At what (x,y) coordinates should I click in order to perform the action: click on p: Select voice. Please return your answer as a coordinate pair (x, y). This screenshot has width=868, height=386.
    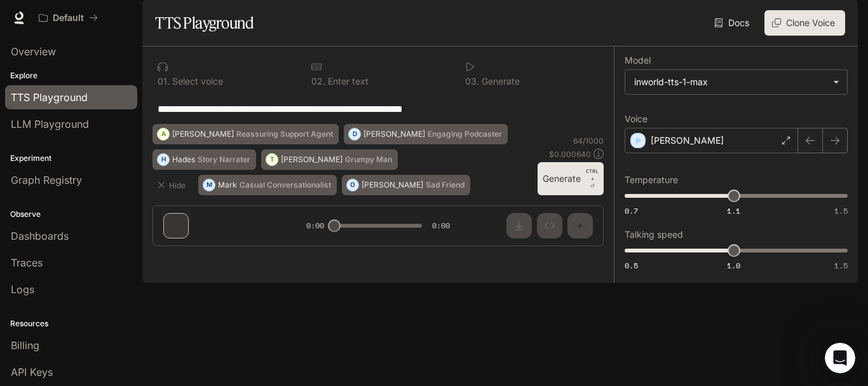
    Looking at the image, I should click on (197, 81).